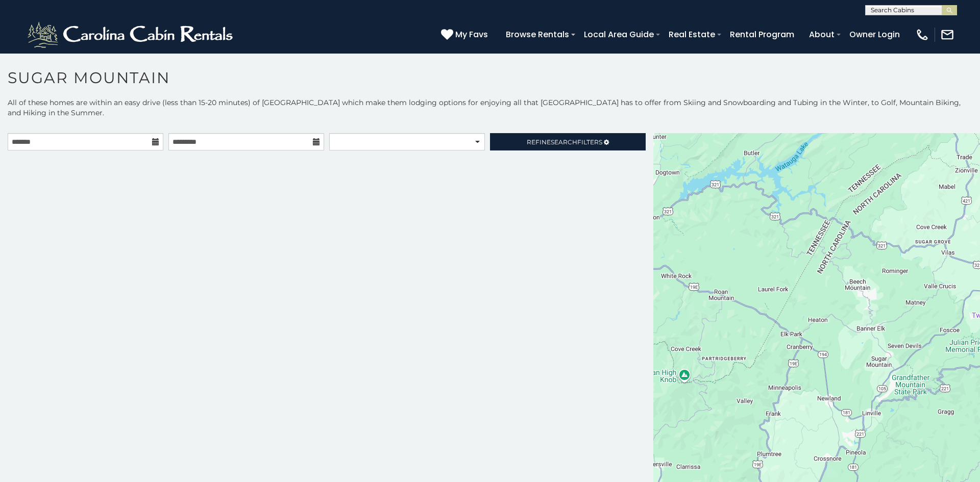  What do you see at coordinates (922, 34) in the screenshot?
I see `img: phone-regular-white.png` at bounding box center [922, 34].